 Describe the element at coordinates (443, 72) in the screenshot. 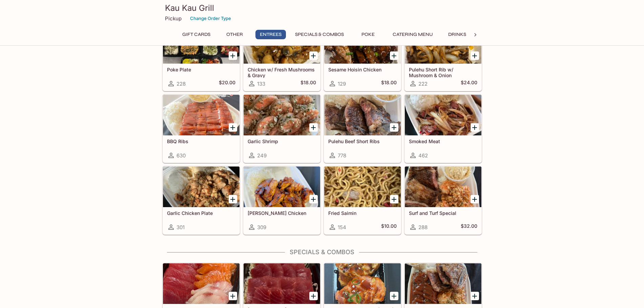

I see `h5: Pulehu Short Rib w/ Mushroom & Onion` at that location.